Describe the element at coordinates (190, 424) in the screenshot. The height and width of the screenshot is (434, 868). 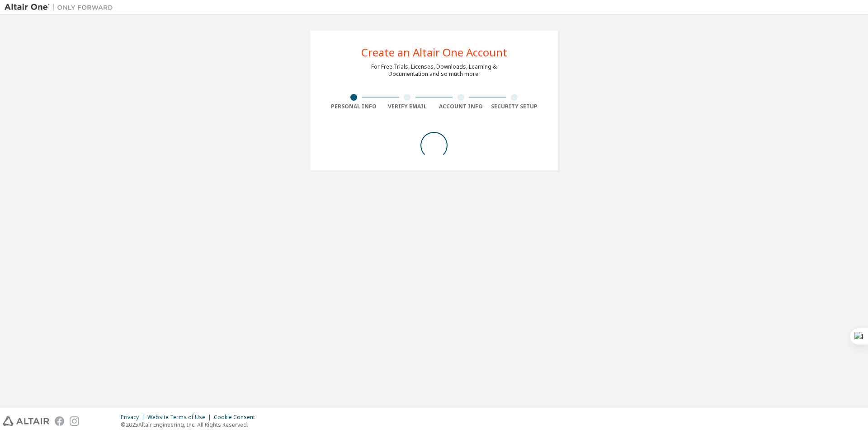
I see `p: © 2025 Altair Engineering, Inc. All Rights Reserved.` at that location.